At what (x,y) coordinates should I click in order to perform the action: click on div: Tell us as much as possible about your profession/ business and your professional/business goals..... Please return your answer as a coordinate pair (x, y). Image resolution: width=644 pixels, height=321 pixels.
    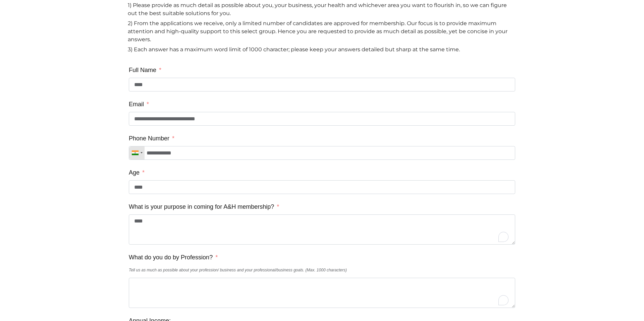
    Looking at the image, I should click on (322, 271).